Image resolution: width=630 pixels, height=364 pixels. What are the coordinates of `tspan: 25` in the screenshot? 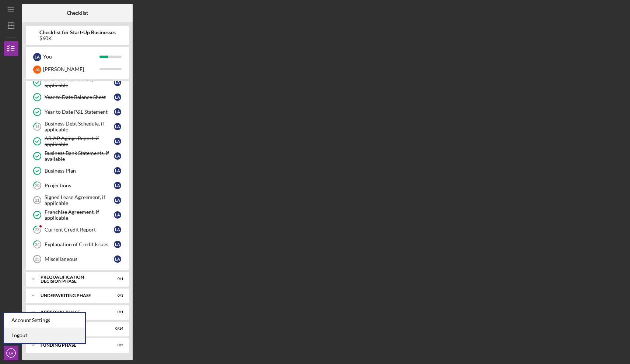 It's located at (37, 259).